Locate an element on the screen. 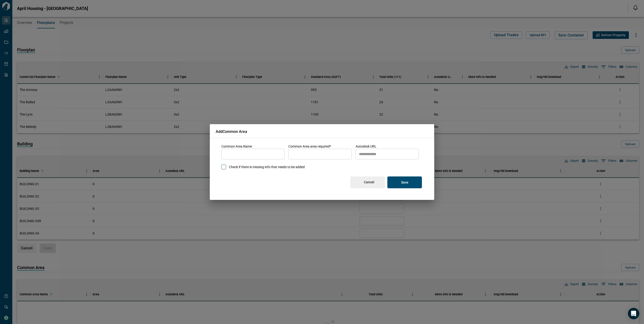 This screenshot has width=644, height=324. div: area is located at coordinates (320, 154).